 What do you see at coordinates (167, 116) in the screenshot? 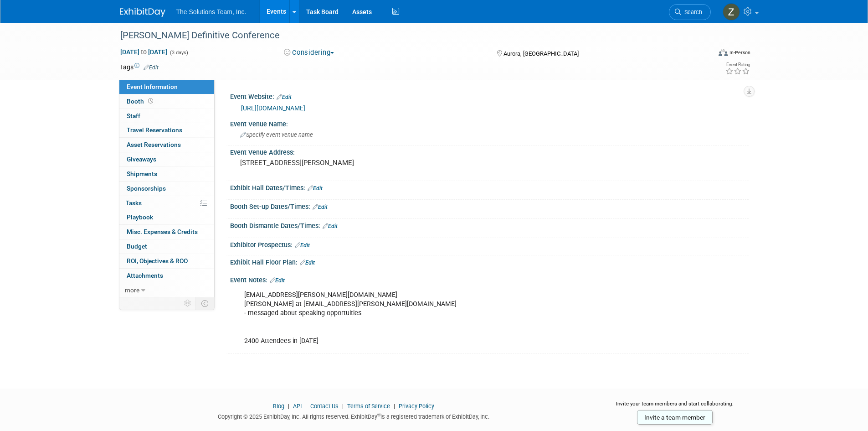
I see `a: Staff` at bounding box center [167, 116].